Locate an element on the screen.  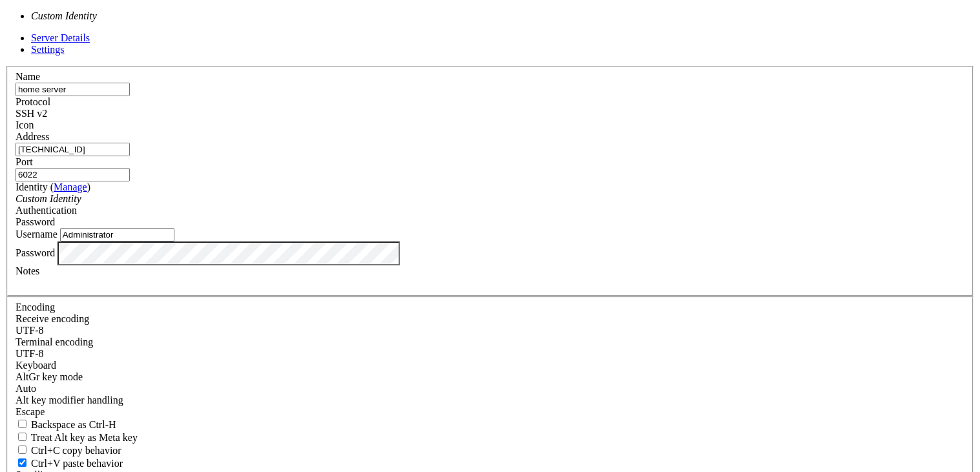
label: Ctrl-C copies if true, send ^C to host if false. Ctrl-Shift-C sends ^C to host if true, copies if... is located at coordinates (68, 450).